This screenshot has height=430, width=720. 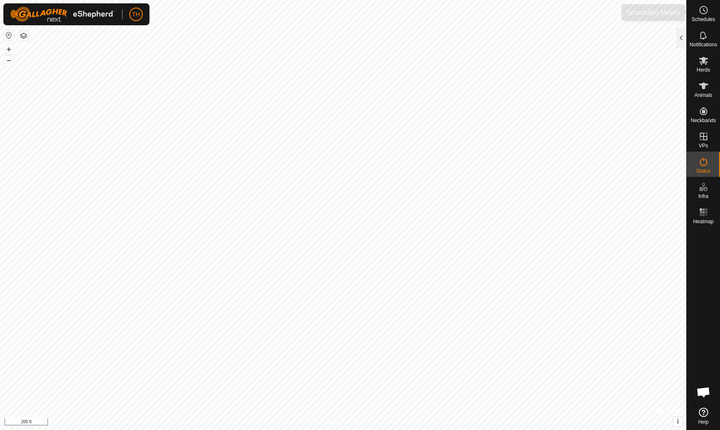 I want to click on span: Infra, so click(x=704, y=196).